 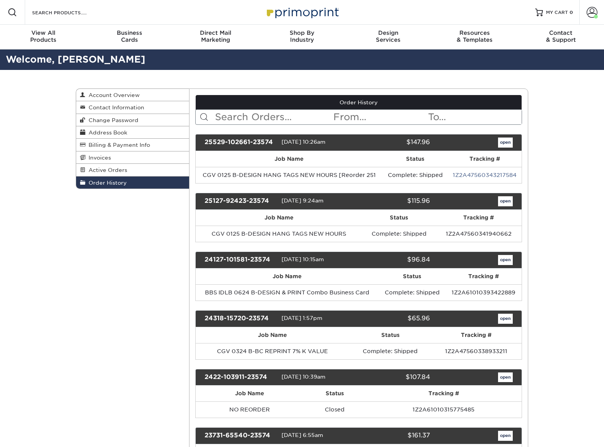 What do you see at coordinates (240, 201) in the screenshot?
I see `div: 25127-92423-23574` at bounding box center [240, 201].